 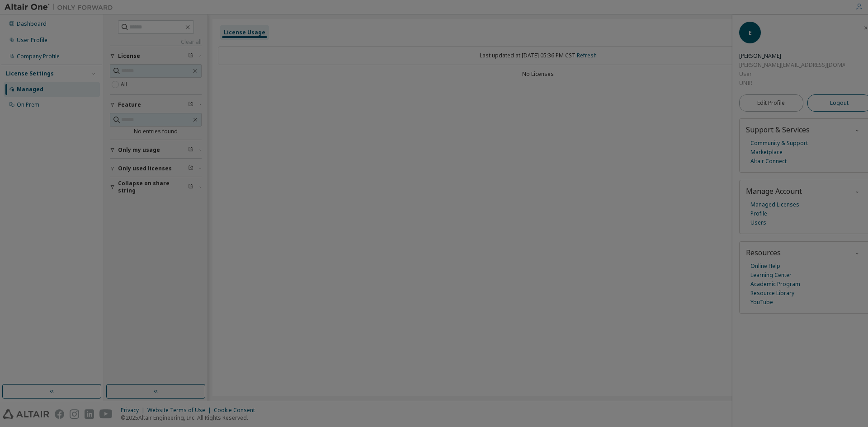 I want to click on div: License Usage, so click(x=244, y=32).